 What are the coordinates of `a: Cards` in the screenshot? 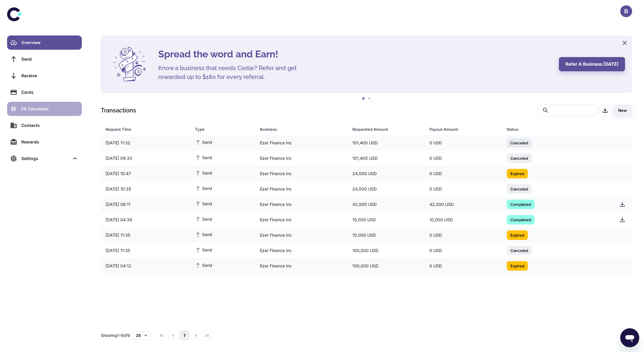 It's located at (45, 92).